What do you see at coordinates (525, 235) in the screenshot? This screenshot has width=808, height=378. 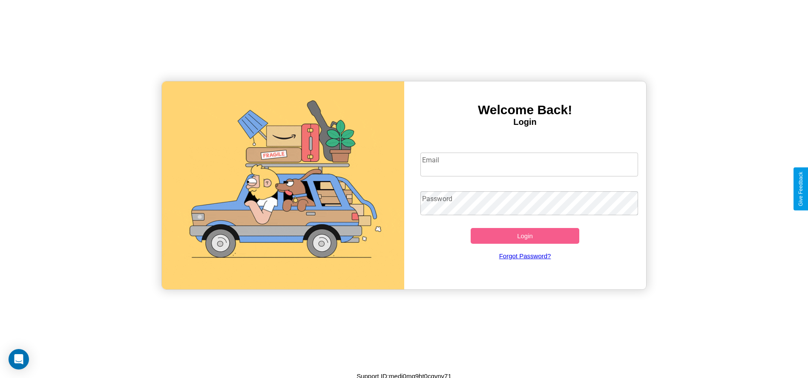 I see `button: Login` at bounding box center [525, 235].